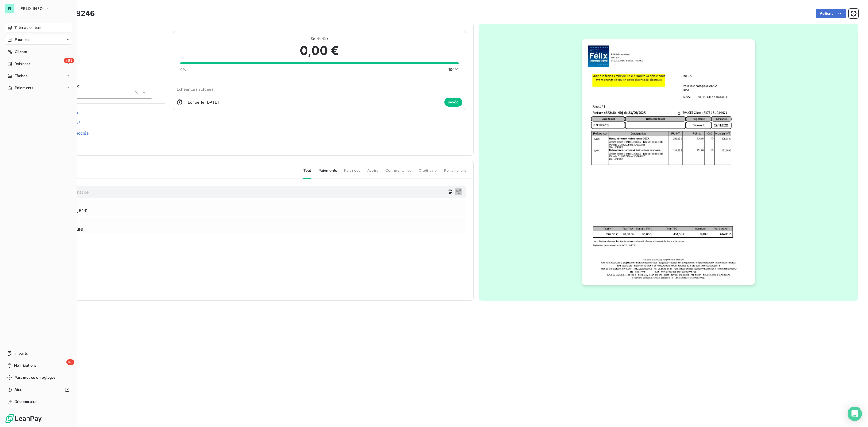 The width and height of the screenshot is (868, 427). I want to click on button: Actions, so click(831, 14).